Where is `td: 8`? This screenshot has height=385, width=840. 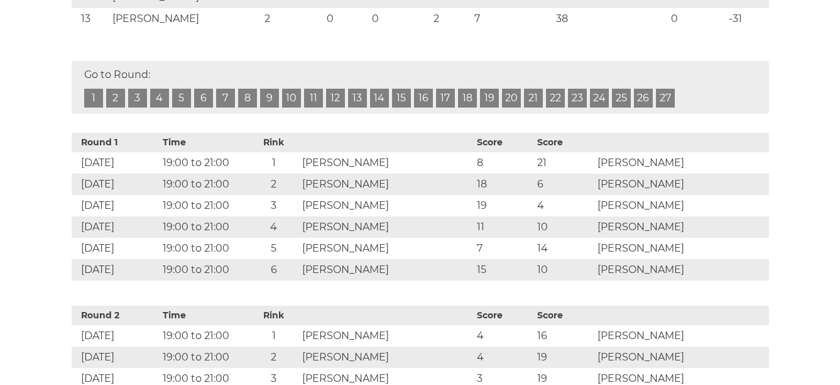 td: 8 is located at coordinates (504, 163).